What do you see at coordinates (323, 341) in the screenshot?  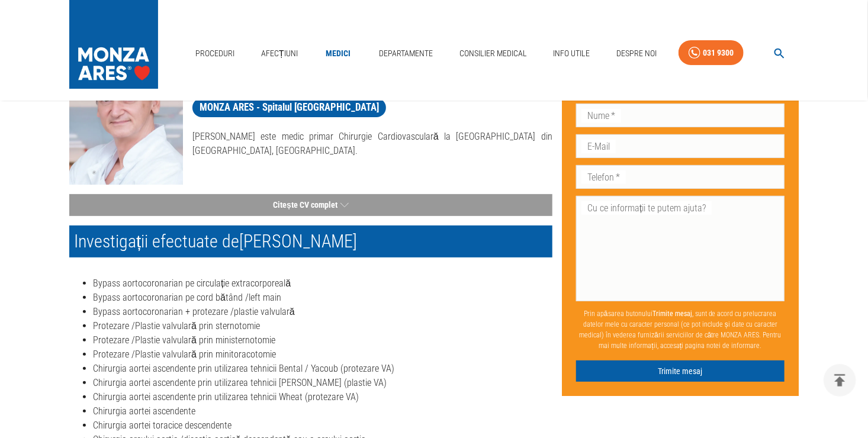 I see `li: Protezare /Plastie valvulară prin ministernotomie` at bounding box center [323, 341].